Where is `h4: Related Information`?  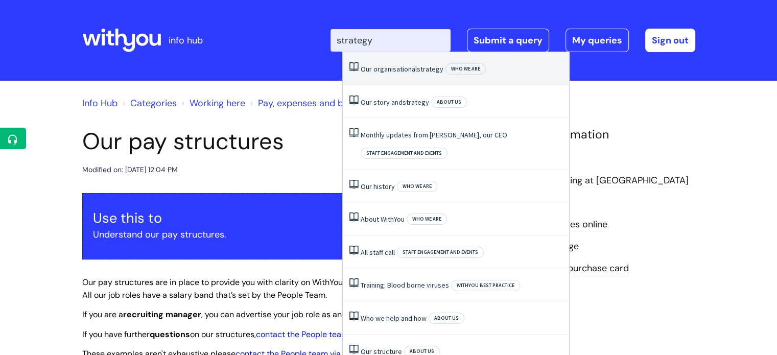 h4: Related Information is located at coordinates (598, 135).